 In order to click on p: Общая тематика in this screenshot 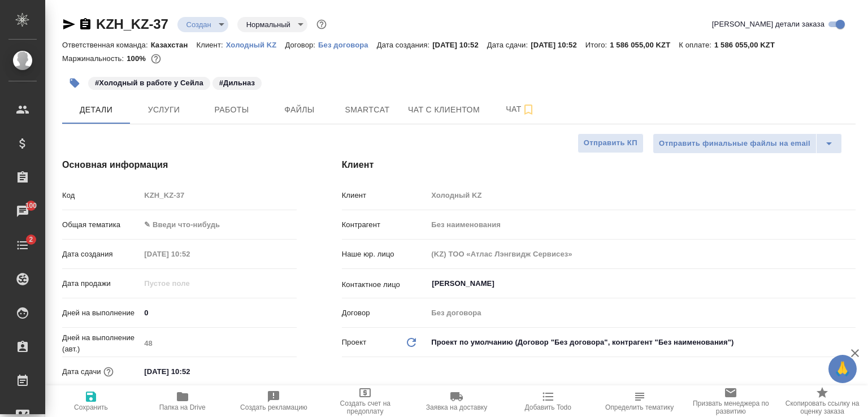, I will do `click(101, 225)`.